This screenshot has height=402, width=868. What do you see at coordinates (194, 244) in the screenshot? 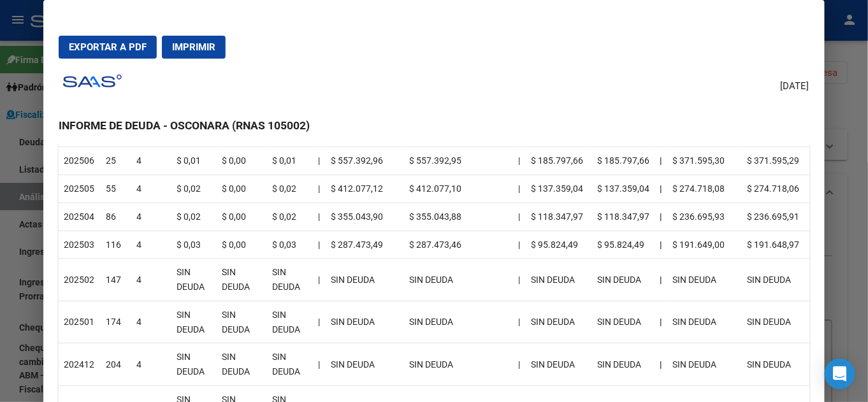
I see `td: $ 0,03` at bounding box center [194, 244].